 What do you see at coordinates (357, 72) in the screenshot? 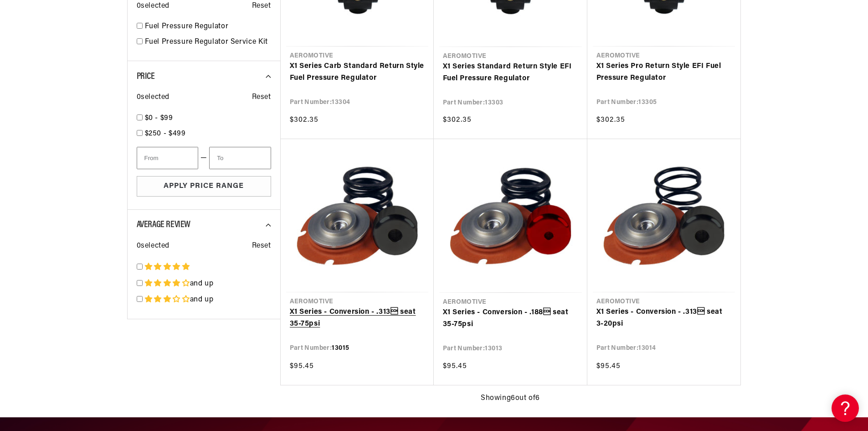
I see `a: X1 Series Carb Standard Return Style Fuel Pressure Regulator` at bounding box center [357, 72].